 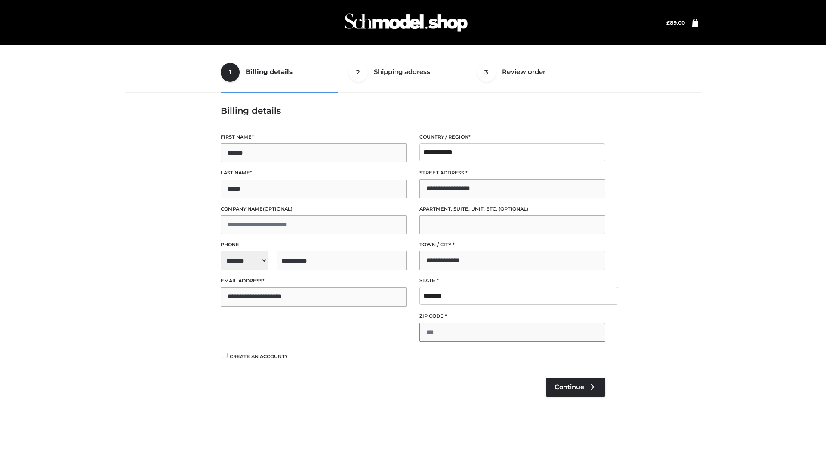 I want to click on img: Schmodel Admin 964, so click(x=406, y=22).